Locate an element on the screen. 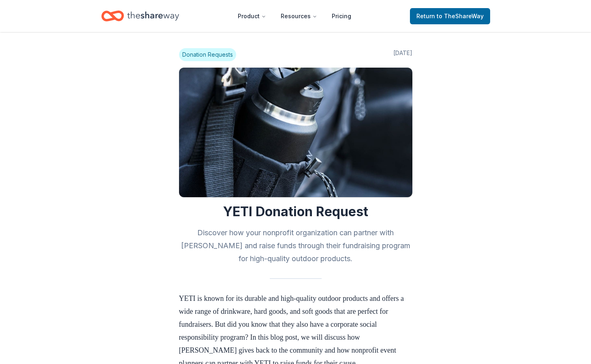 This screenshot has height=364, width=591. button: Resources is located at coordinates (299, 16).